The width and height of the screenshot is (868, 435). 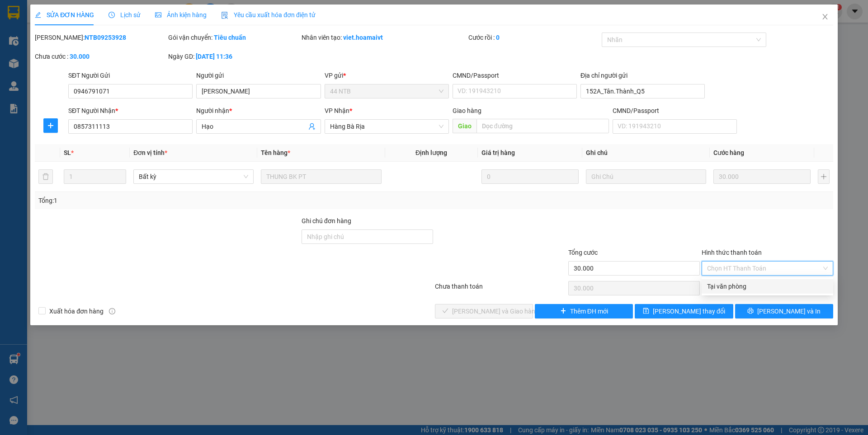 What do you see at coordinates (751, 312) in the screenshot?
I see `span: printer` at bounding box center [751, 312].